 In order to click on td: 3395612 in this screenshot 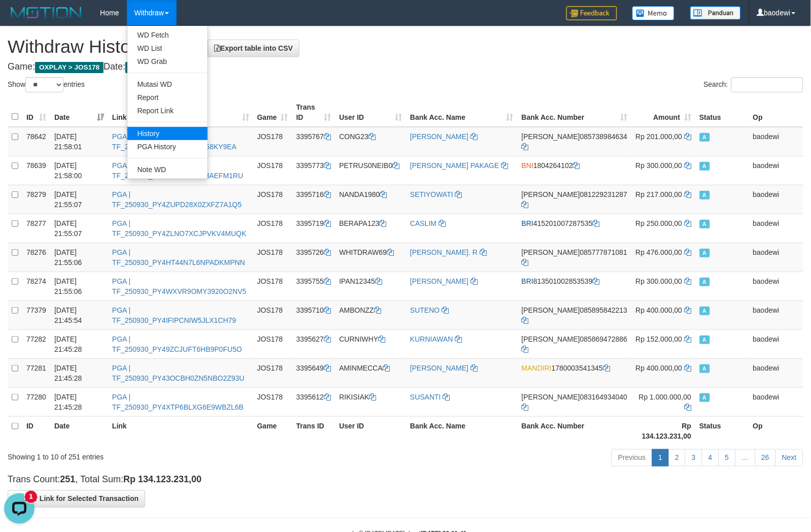, I will do `click(314, 401)`.